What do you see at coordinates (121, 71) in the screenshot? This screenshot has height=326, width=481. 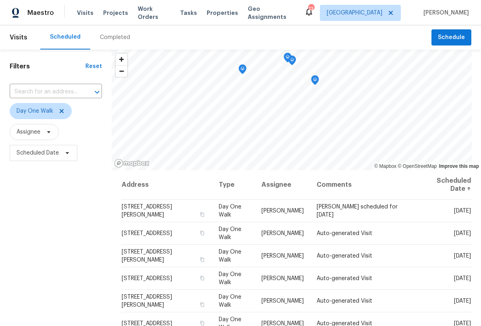 I see `button: Zoom out` at bounding box center [121, 71].